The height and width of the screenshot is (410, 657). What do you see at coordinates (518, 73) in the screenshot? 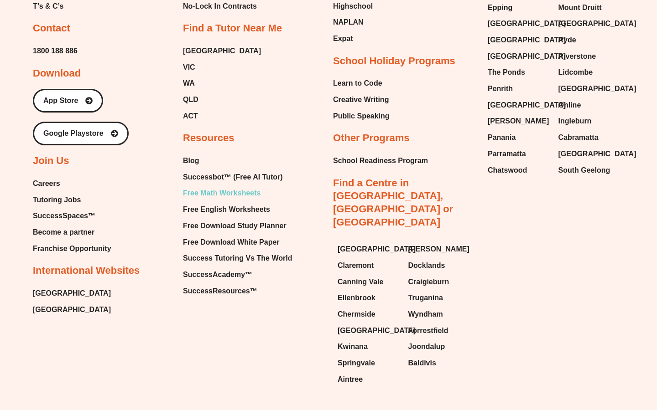
I see `a: The Ponds` at bounding box center [518, 73].